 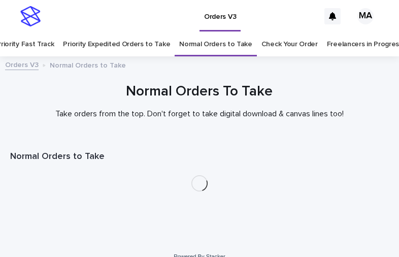 What do you see at coordinates (200, 91) in the screenshot?
I see `h1: Normal Orders To Take` at bounding box center [200, 91].